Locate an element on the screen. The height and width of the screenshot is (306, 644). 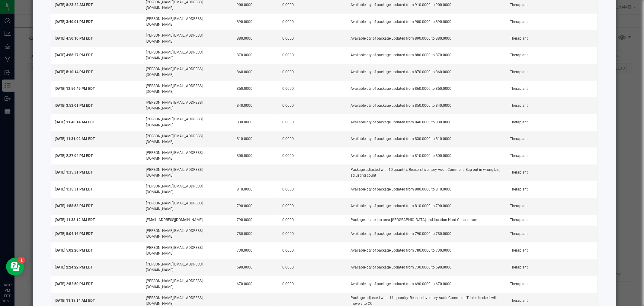
td: 780.0000 is located at coordinates (256, 234).